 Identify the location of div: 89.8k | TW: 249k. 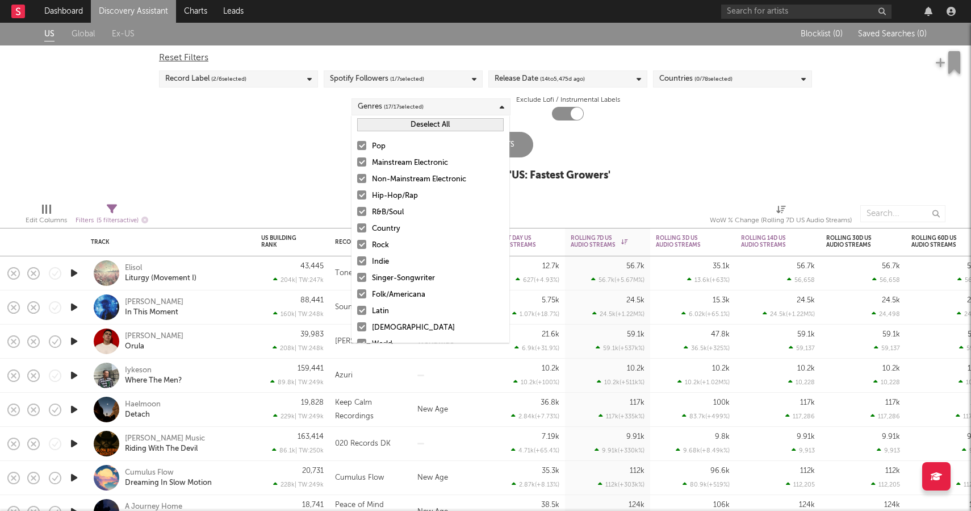
(292, 382).